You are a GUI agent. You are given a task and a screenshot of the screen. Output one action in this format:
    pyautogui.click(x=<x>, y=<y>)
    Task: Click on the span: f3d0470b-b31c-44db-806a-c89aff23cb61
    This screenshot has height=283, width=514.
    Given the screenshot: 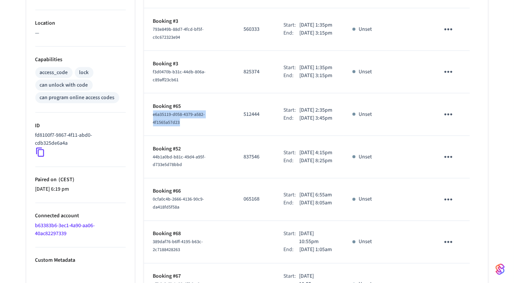 What is the action you would take?
    pyautogui.click(x=179, y=76)
    